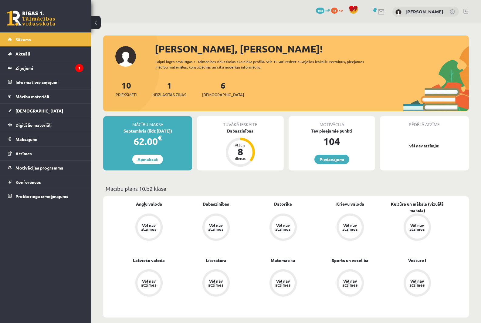  What do you see at coordinates (350, 260) in the screenshot?
I see `a: Sports un veselība` at bounding box center [350, 260].